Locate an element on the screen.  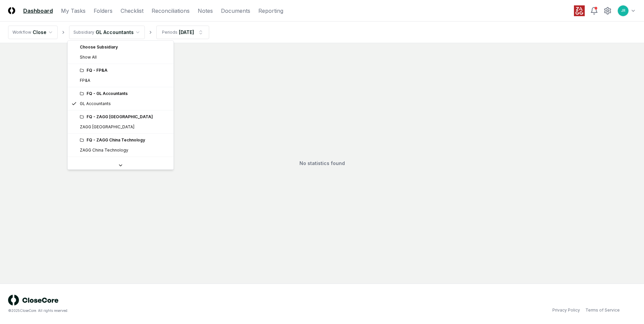
div: ZAGG China Technology is located at coordinates (104, 150).